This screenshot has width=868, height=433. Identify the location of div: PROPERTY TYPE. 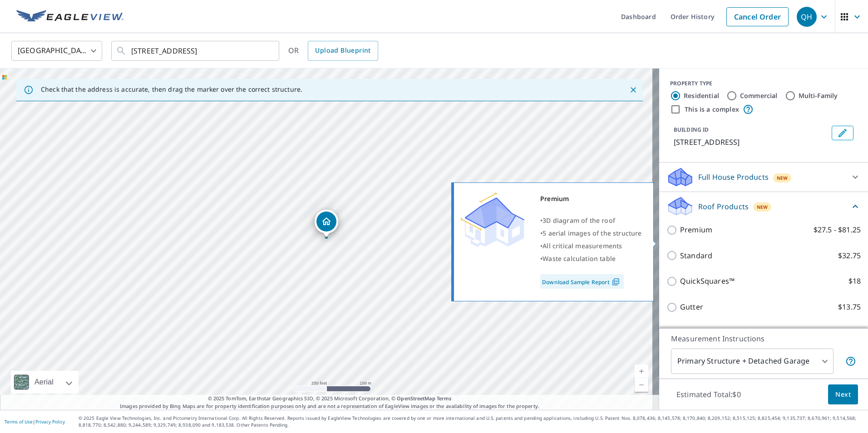
(763, 84).